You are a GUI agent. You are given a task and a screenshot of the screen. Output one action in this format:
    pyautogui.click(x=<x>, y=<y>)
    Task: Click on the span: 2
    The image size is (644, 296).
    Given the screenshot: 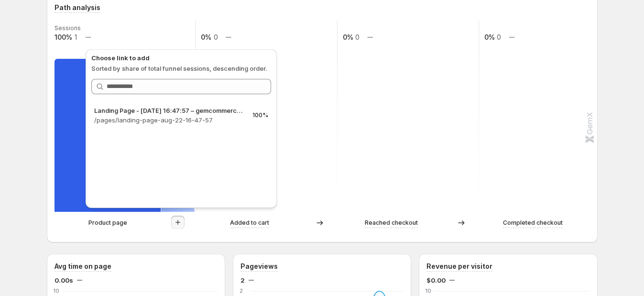 What is the action you would take?
    pyautogui.click(x=242, y=280)
    